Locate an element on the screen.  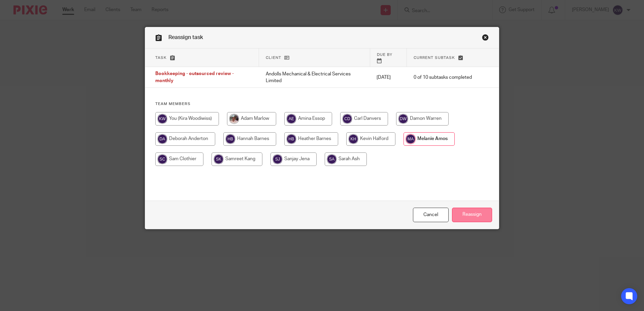
p: Andolls Mechanical & Electrical Services Limited is located at coordinates (314, 78).